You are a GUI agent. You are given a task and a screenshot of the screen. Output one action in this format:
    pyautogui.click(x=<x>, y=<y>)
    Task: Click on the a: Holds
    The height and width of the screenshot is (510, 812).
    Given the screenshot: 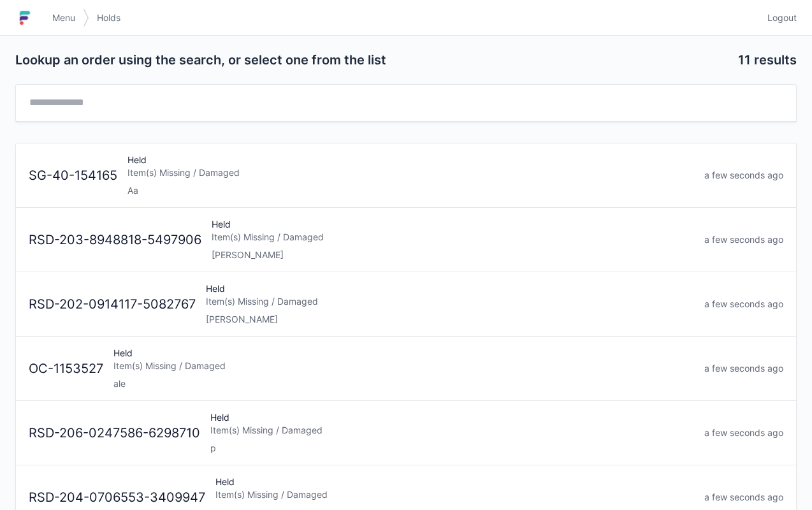 What is the action you would take?
    pyautogui.click(x=108, y=18)
    